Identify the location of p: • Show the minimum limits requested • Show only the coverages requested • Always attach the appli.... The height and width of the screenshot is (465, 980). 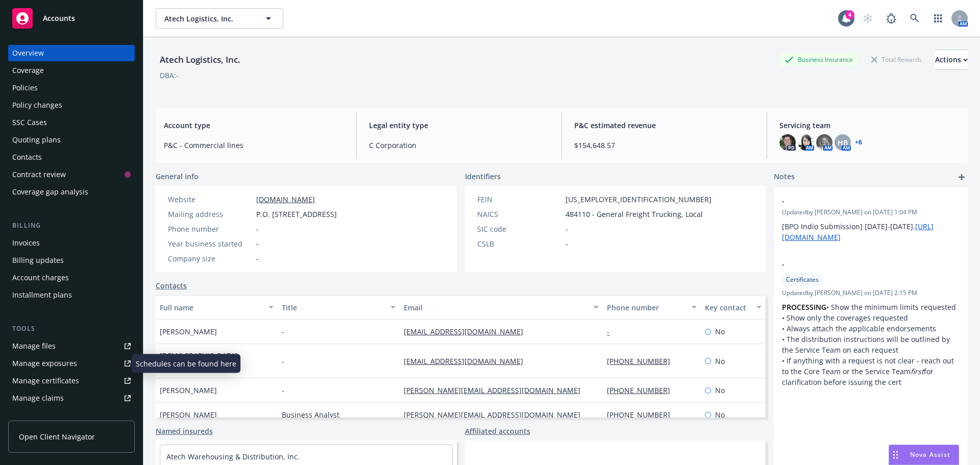
(871, 344).